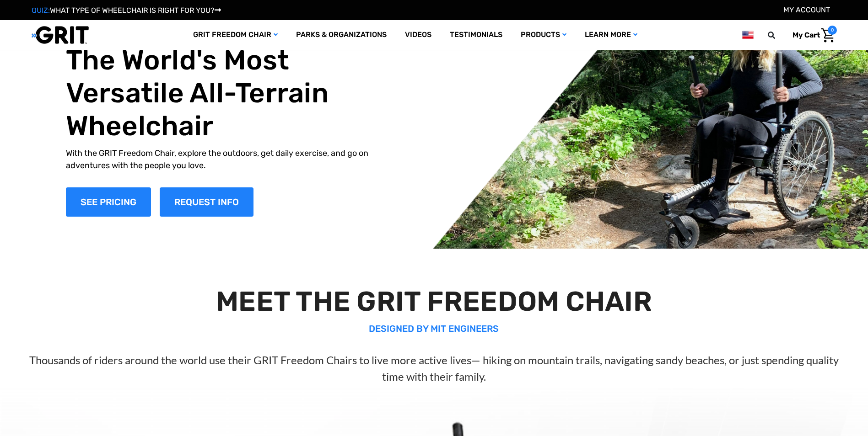  What do you see at coordinates (433, 302) in the screenshot?
I see `h2: MEET THE GRIT FREEDOM CHAIR` at bounding box center [433, 302].